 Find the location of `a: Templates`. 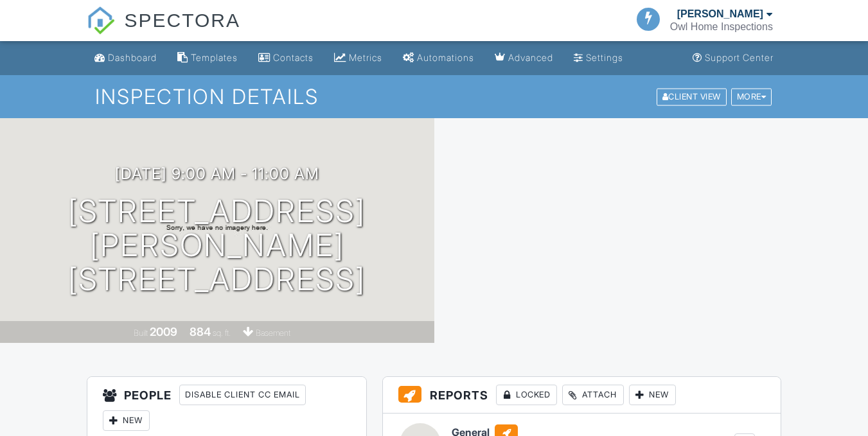

a: Templates is located at coordinates (208, 58).